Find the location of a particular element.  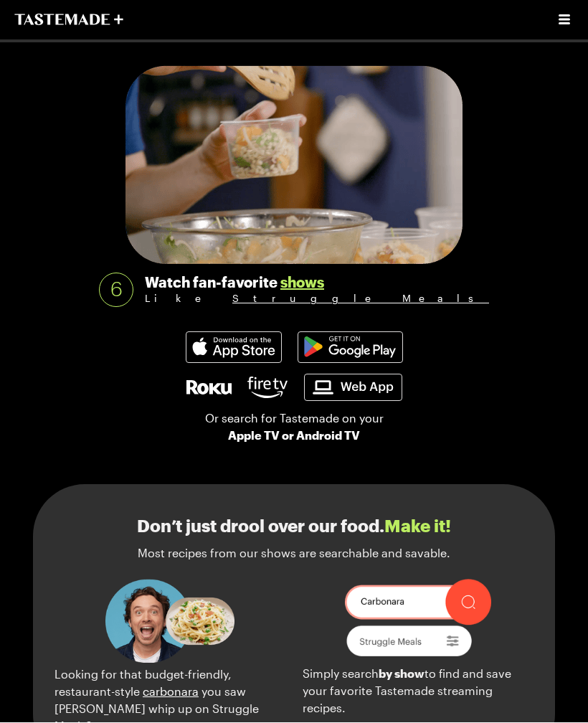

a: Struggle Meals is located at coordinates (360, 298).